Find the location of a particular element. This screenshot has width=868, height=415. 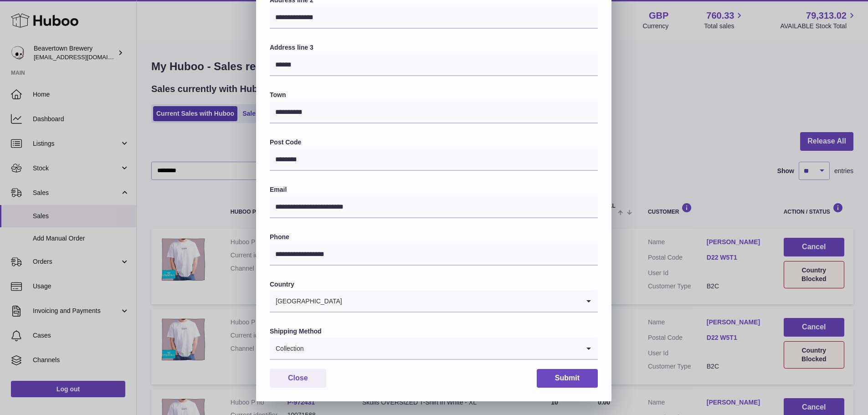

label: Country is located at coordinates (434, 285).